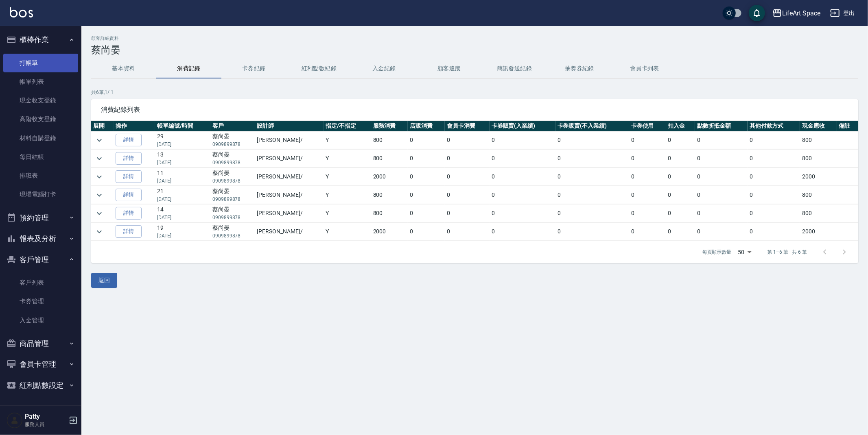  What do you see at coordinates (384, 69) in the screenshot?
I see `button: 入金紀錄` at bounding box center [384, 69].